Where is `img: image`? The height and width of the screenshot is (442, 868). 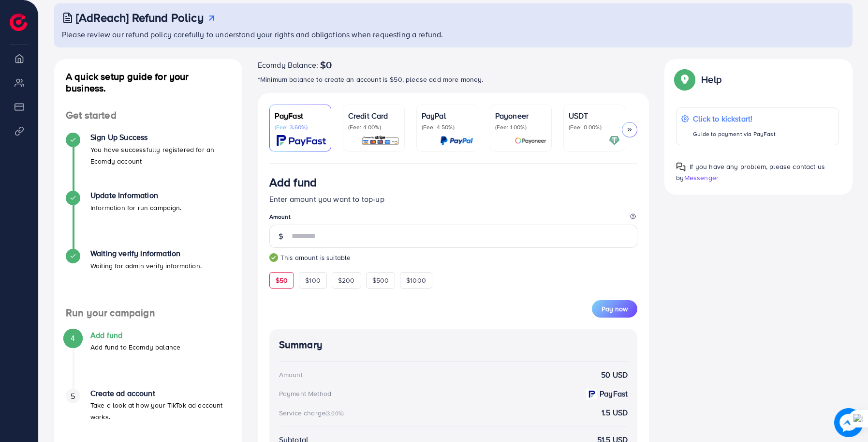 img: image is located at coordinates (849, 422).